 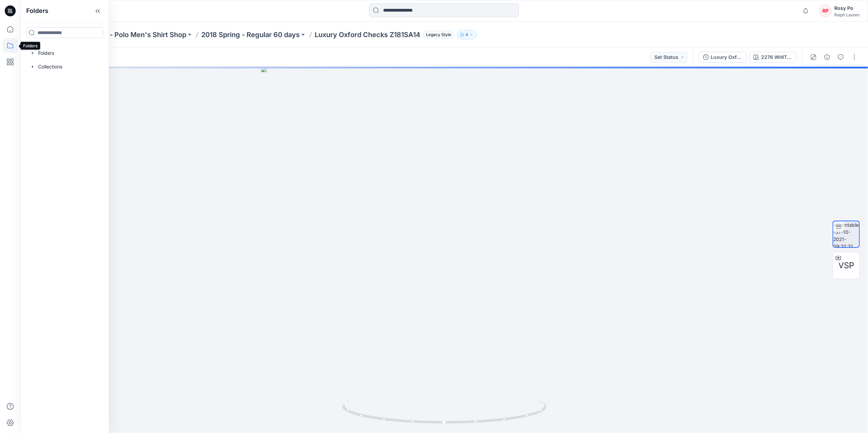 What do you see at coordinates (467, 35) in the screenshot?
I see `button: 4` at bounding box center [467, 35].